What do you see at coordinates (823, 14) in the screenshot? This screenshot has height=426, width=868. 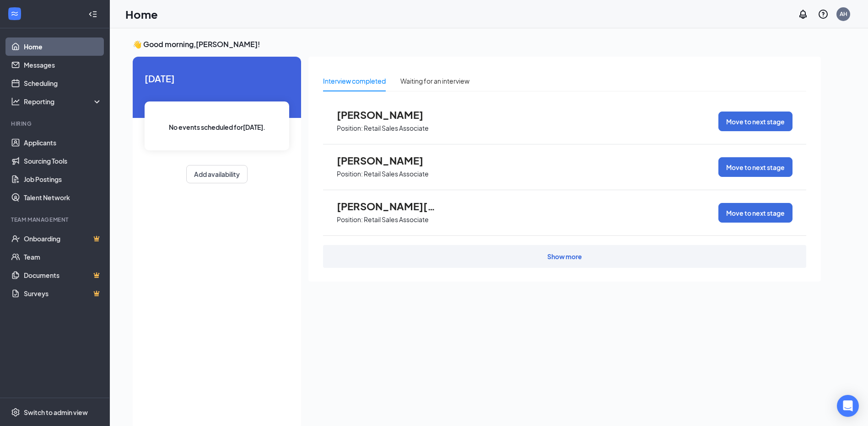 I see `svg: QuestionInfo` at bounding box center [823, 14].